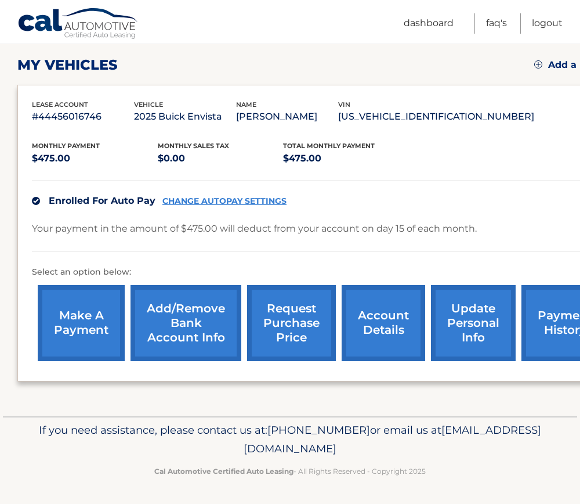  I want to click on a: Add/Remove bank account info, so click(186, 323).